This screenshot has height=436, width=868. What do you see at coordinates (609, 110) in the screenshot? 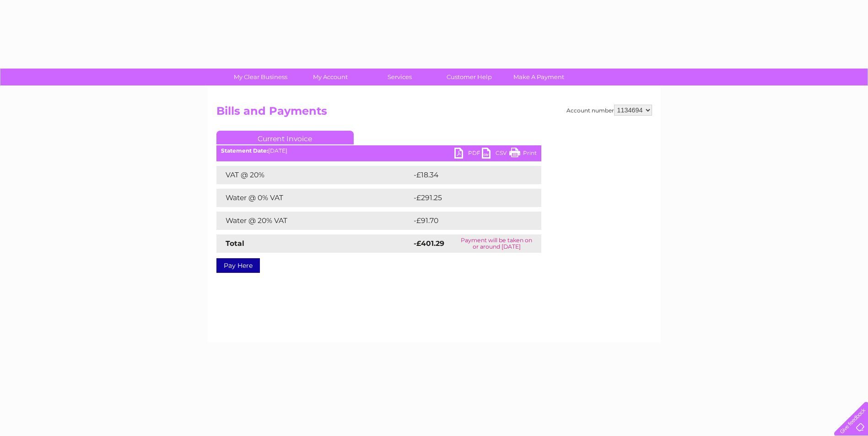
I see `div: Account number` at bounding box center [609, 110].